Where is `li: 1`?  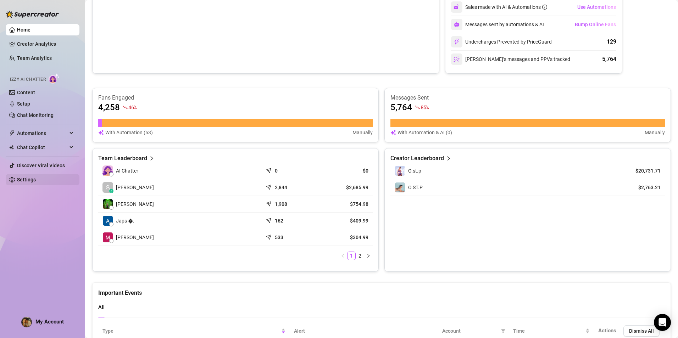
li: 1 is located at coordinates (351, 256).